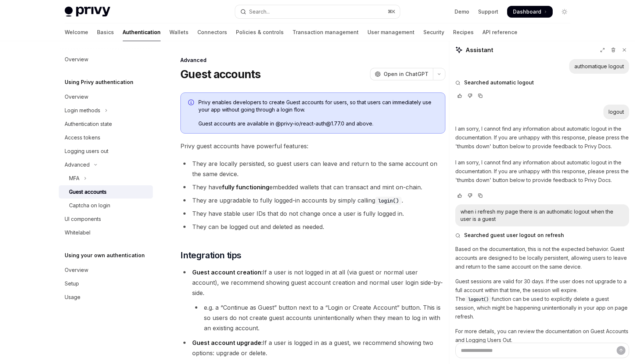 This screenshot has height=364, width=635. I want to click on svg: Info, so click(192, 103).